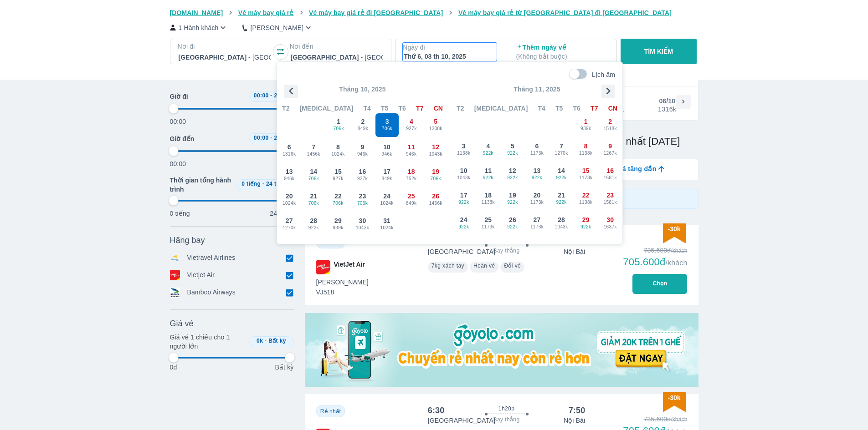 The width and height of the screenshot is (868, 430). I want to click on span: 19, so click(436, 172).